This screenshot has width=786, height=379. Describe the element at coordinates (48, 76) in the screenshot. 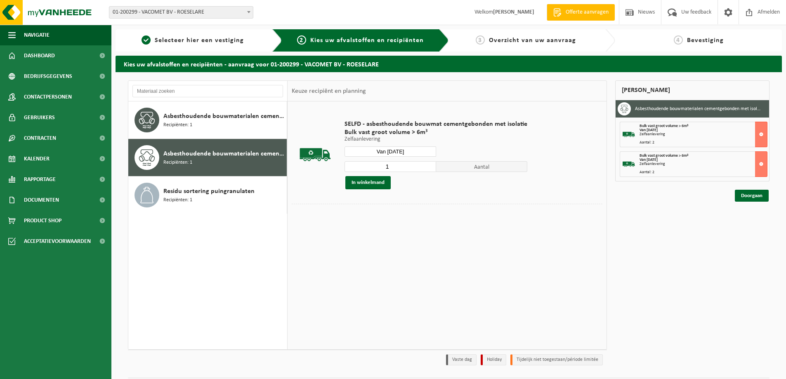

I see `span: Bedrijfsgegevens` at that location.